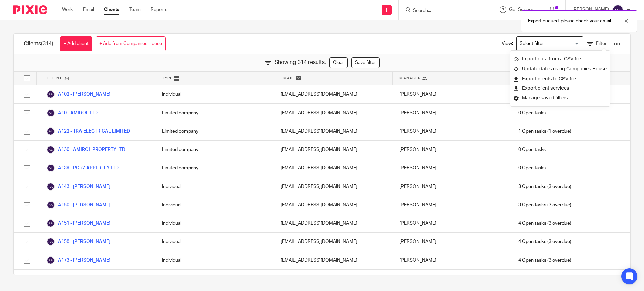 This screenshot has width=644, height=291. What do you see at coordinates (135, 10) in the screenshot?
I see `a: Team` at bounding box center [135, 10].